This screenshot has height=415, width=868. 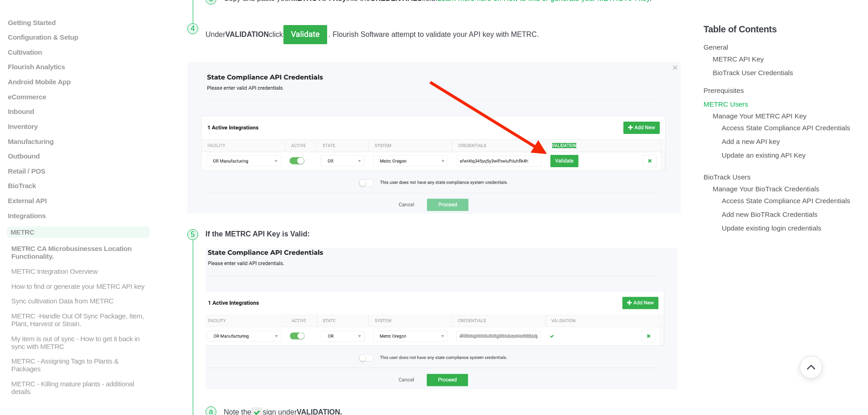 What do you see at coordinates (247, 34) in the screenshot?
I see `strong: VALIDATION` at bounding box center [247, 34].